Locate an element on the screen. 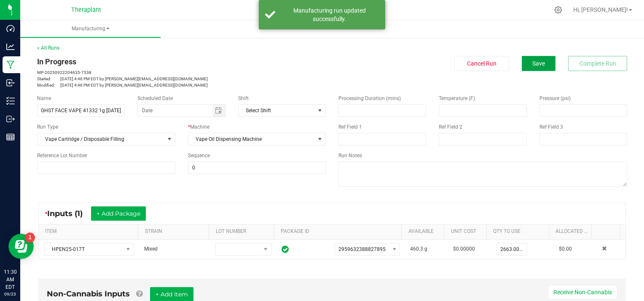 The width and height of the screenshot is (644, 301). span: Theraplant is located at coordinates (86, 10).